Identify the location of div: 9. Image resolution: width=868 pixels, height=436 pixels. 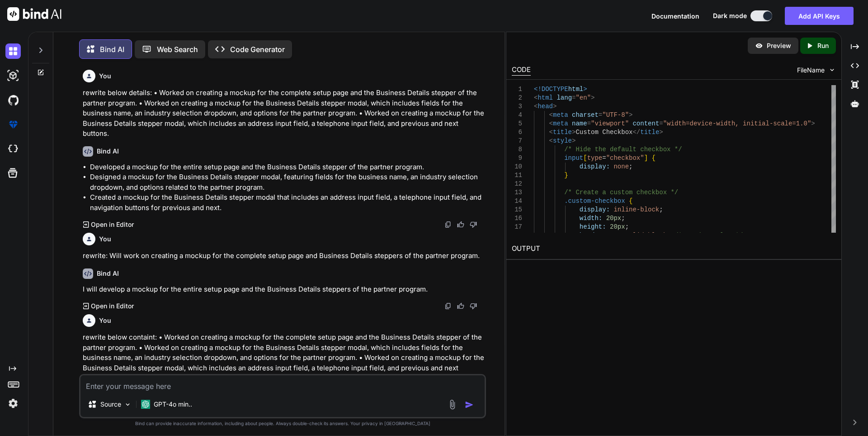
(517, 158).